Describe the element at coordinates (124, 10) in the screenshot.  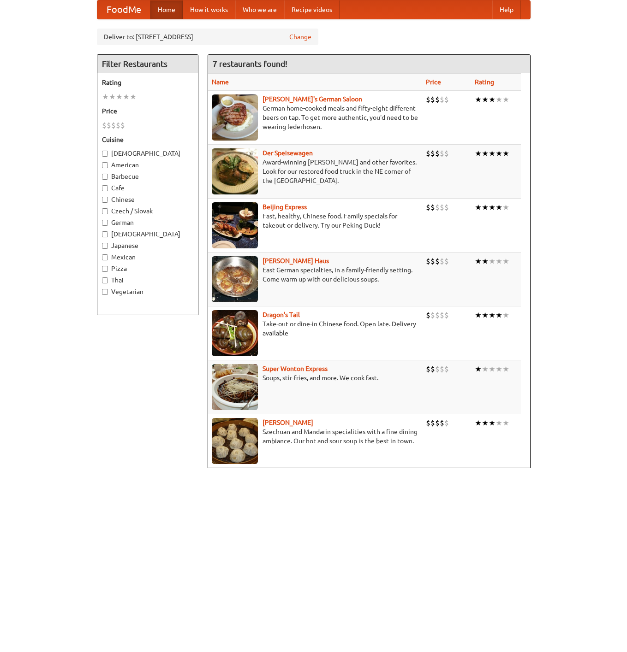
I see `a: FoodMe` at that location.